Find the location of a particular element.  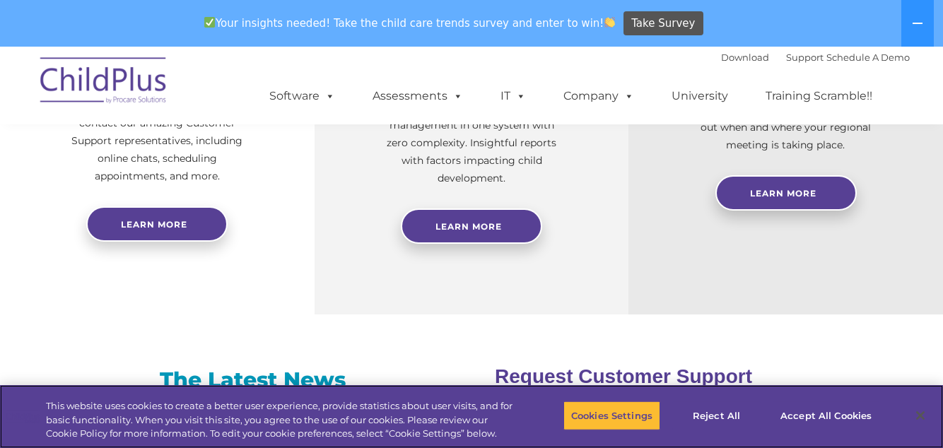

a: Download is located at coordinates (745, 57).